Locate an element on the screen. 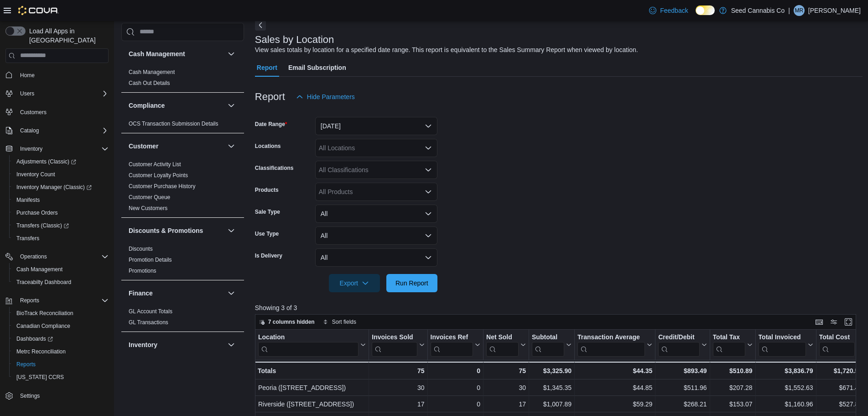 The image size is (868, 416). button: Transfers is located at coordinates (61, 238).